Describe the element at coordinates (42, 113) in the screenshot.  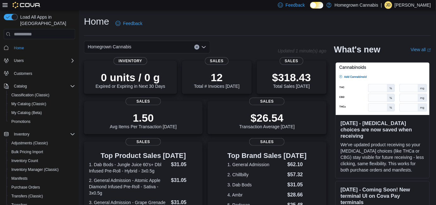
I see `span: My Catalog (Beta)` at that location.